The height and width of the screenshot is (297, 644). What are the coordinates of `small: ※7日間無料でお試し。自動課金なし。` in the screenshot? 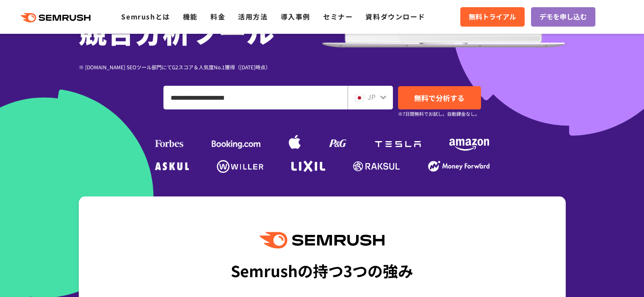 It's located at (439, 114).